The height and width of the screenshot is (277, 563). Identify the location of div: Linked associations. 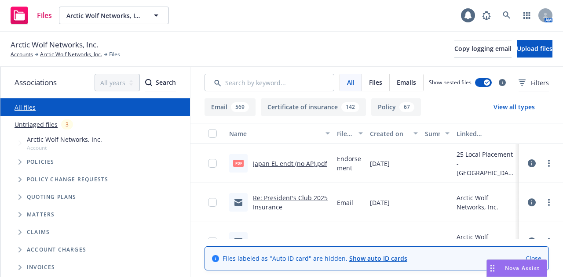
(486, 134).